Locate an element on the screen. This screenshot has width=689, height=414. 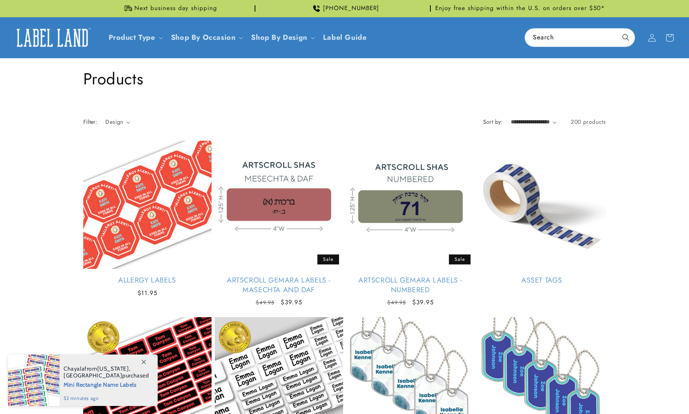
span: Chayala is located at coordinates (74, 369).